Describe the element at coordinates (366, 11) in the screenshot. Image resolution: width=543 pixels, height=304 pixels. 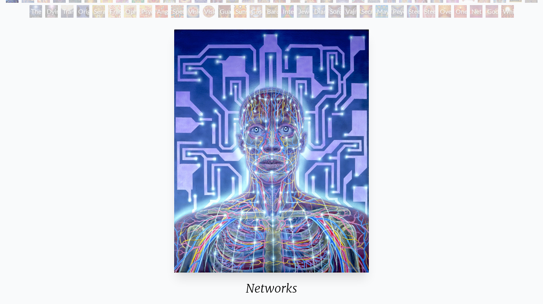
I see `div: Secret Writing Being` at that location.